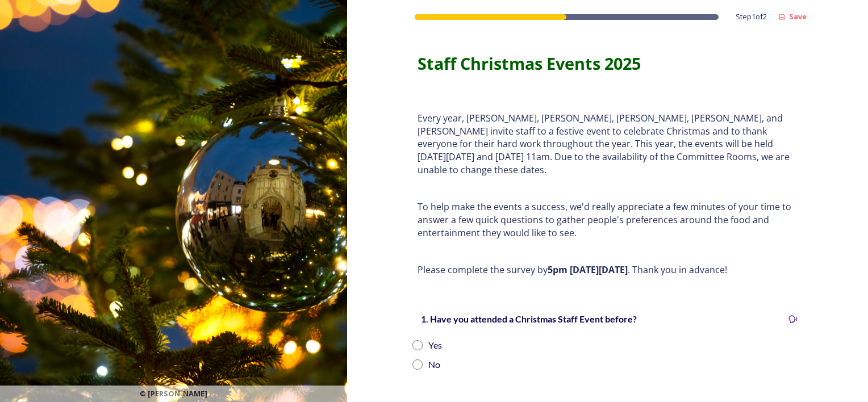 The height and width of the screenshot is (402, 868). Describe the element at coordinates (798, 16) in the screenshot. I see `strong: Save` at that location.